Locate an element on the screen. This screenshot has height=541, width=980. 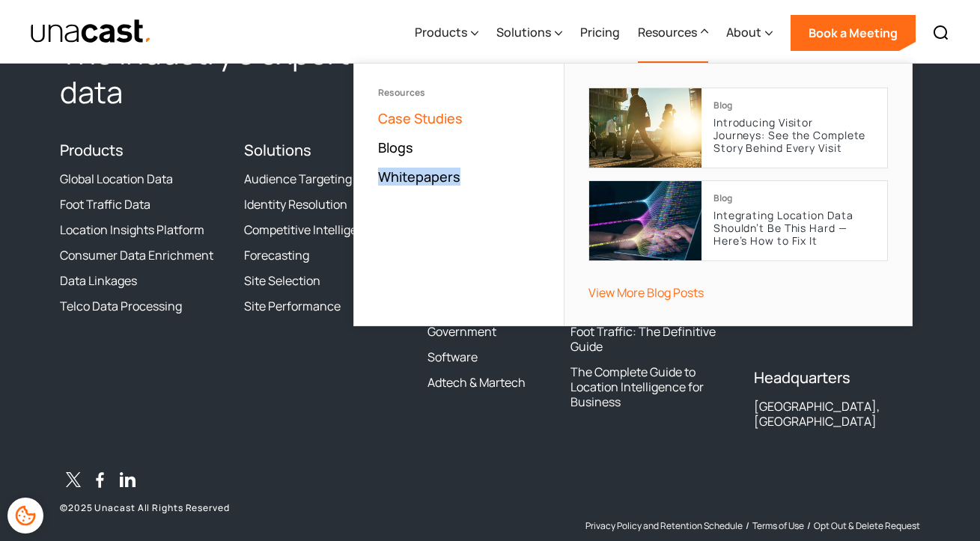
a: Twitter / X is located at coordinates (74, 483).